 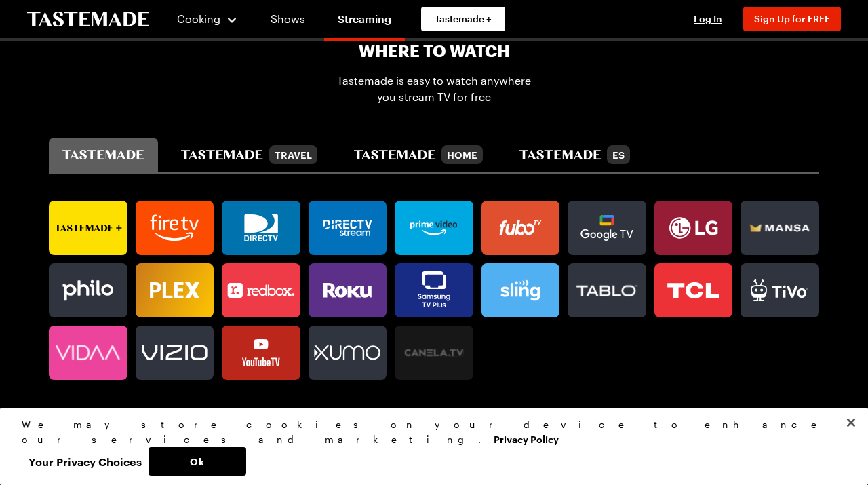 I want to click on div: Privacy, so click(x=428, y=446).